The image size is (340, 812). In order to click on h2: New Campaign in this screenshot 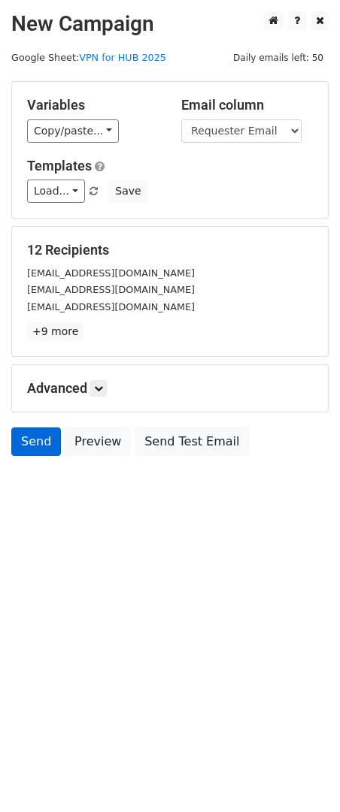, I will do `click(170, 24)`.